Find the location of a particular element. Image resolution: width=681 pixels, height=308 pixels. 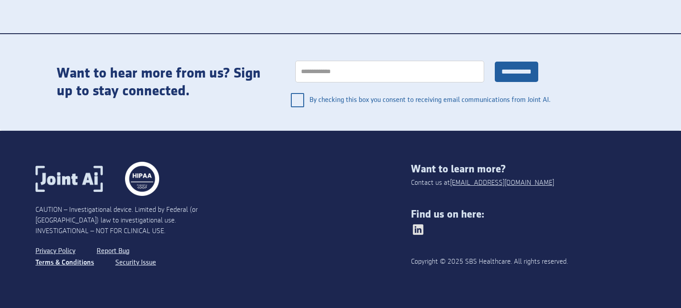

div: Want to hear more from us? Sign up to stay connected. is located at coordinates (160, 82).